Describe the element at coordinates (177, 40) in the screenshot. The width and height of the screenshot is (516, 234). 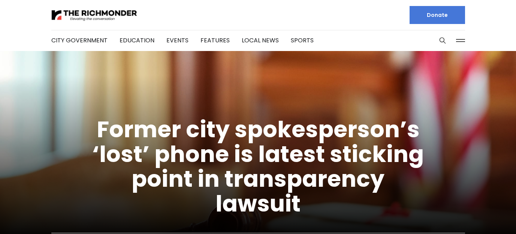
I see `a: Events` at that location.